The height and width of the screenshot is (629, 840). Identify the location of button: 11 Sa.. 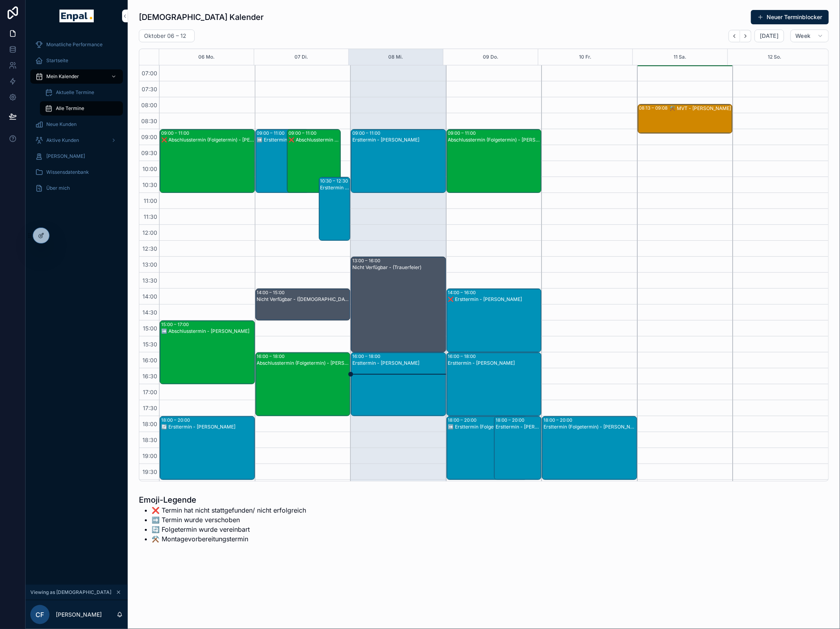
(680, 57).